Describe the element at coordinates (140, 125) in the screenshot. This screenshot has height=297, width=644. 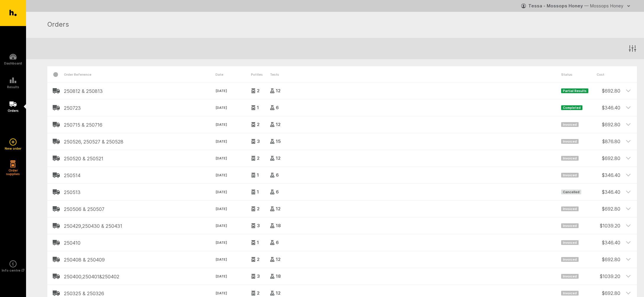
I see `h2: 250715 & 250716` at that location.